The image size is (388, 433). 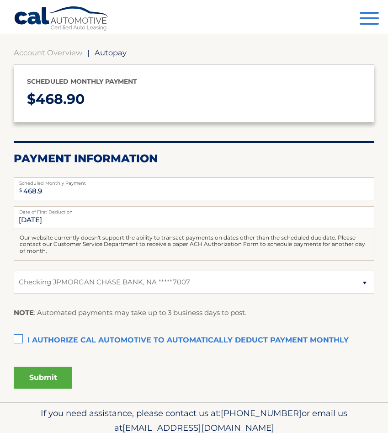 I want to click on div: Our website currently doesn't support the ability to transact payments on dates other than the sc..., so click(x=194, y=244).